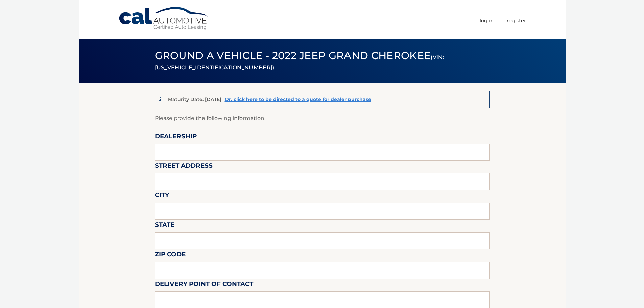 The width and height of the screenshot is (644, 308). I want to click on label: Zip Code, so click(170, 255).